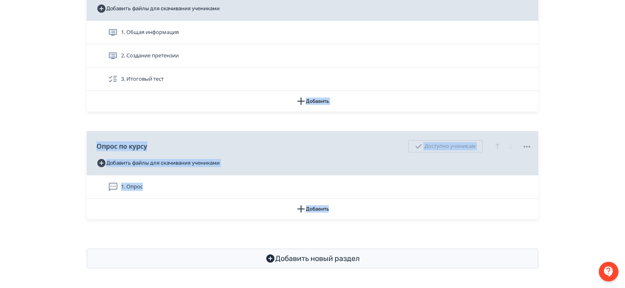 This screenshot has width=625, height=288. Describe the element at coordinates (142, 79) in the screenshot. I see `span: 3. Итоговый тест` at that location.